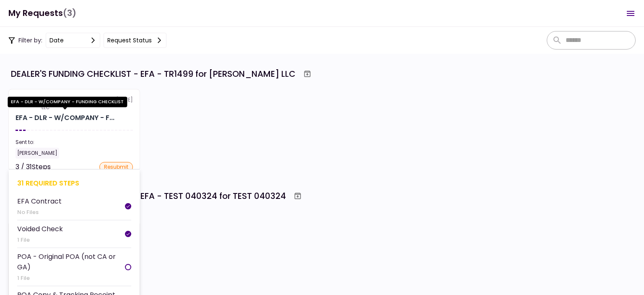  Describe the element at coordinates (33, 167) in the screenshot. I see `div: 3 / 31 Steps` at that location.